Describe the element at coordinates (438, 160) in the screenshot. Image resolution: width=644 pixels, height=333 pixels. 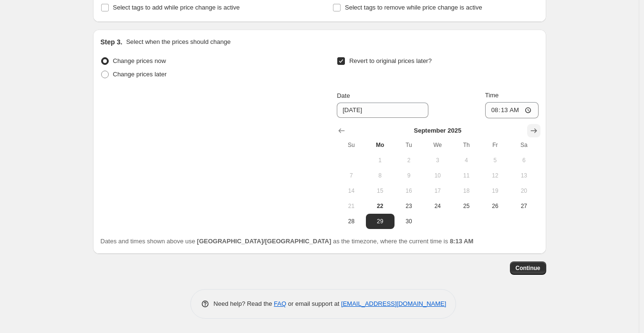
I see `button: Wednesday September 3 2025` at that location.